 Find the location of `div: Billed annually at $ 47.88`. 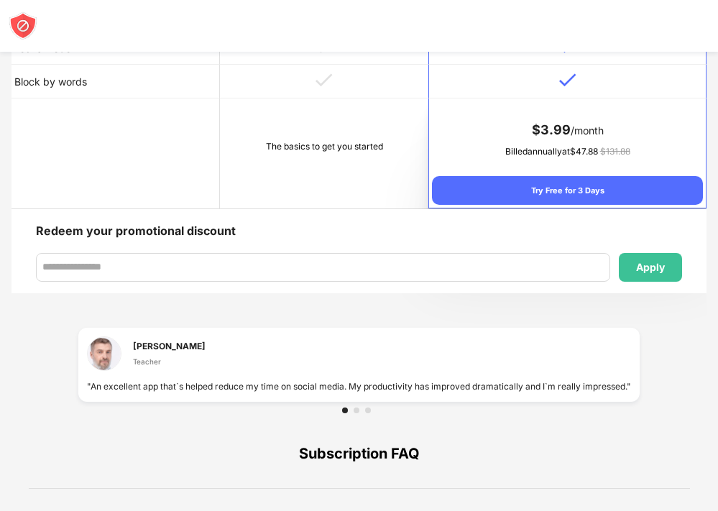

div: Billed annually at $ 47.88 is located at coordinates (567, 152).